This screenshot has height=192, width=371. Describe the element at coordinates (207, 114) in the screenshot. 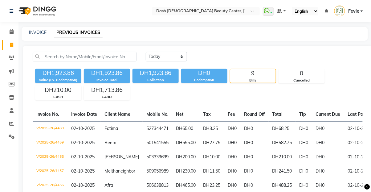

I see `span: Tax` at that location.